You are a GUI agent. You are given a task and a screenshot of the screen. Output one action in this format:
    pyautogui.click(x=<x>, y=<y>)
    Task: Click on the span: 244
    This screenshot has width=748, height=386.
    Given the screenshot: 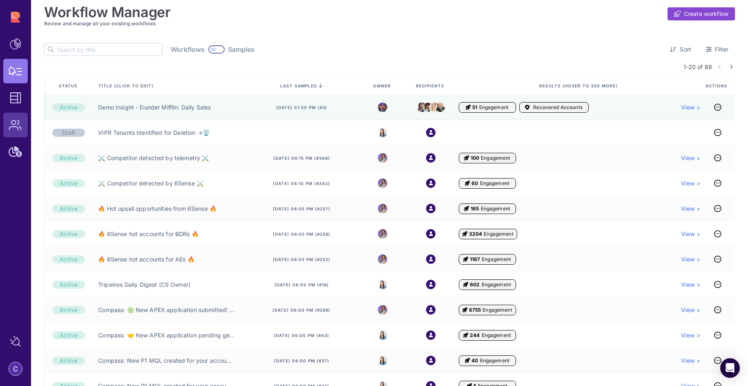 What is the action you would take?
    pyautogui.click(x=475, y=335)
    